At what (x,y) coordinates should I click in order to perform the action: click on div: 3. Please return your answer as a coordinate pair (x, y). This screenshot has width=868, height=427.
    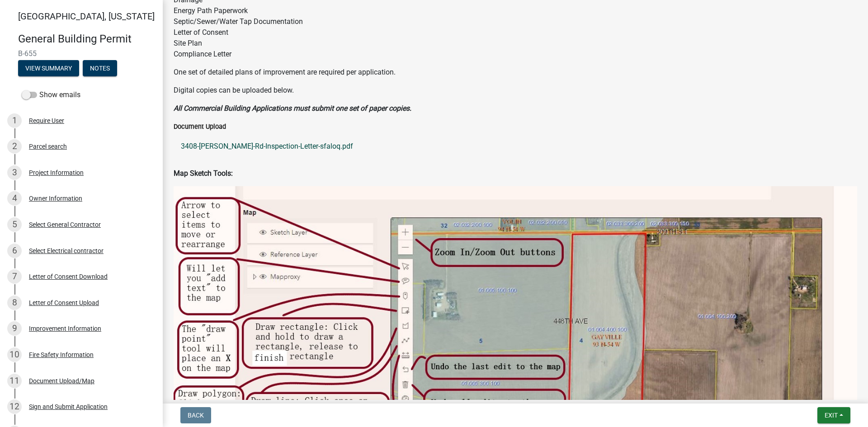
    Looking at the image, I should click on (15, 173).